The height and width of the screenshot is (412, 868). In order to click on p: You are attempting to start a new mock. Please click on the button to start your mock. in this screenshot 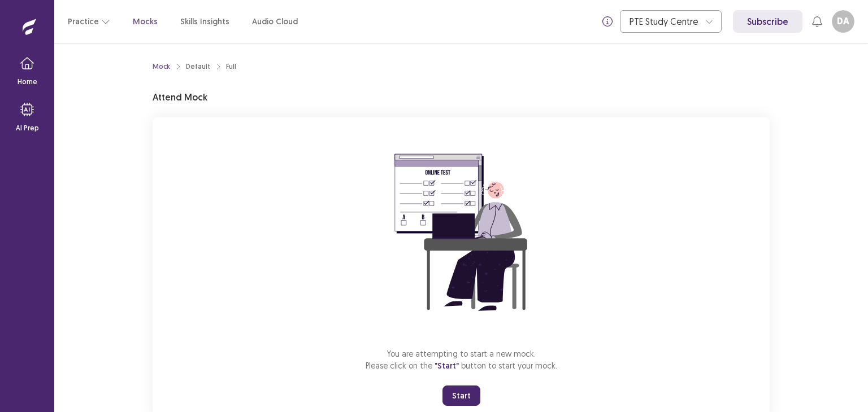, I will do `click(461, 359)`.